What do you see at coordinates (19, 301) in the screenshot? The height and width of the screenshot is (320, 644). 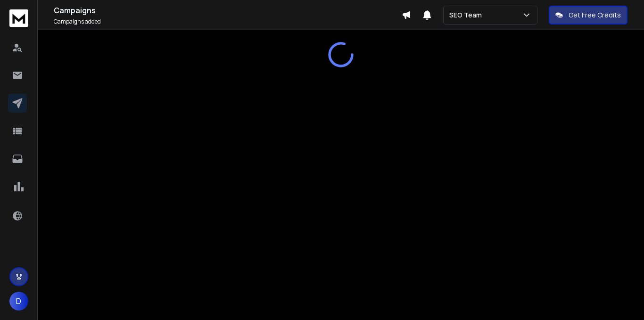 I see `button: D` at bounding box center [19, 301].